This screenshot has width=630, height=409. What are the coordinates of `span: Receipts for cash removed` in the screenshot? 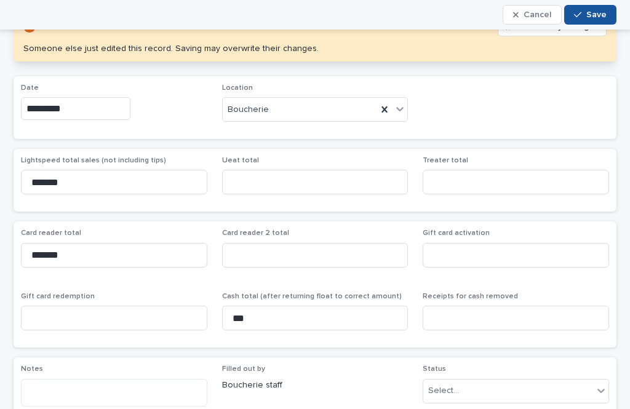 It's located at (470, 296).